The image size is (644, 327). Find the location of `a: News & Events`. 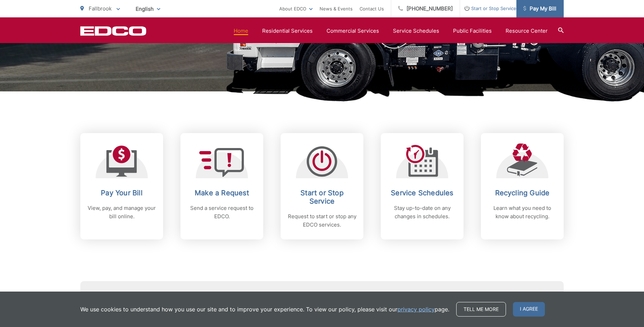

a: News & Events is located at coordinates (336, 9).